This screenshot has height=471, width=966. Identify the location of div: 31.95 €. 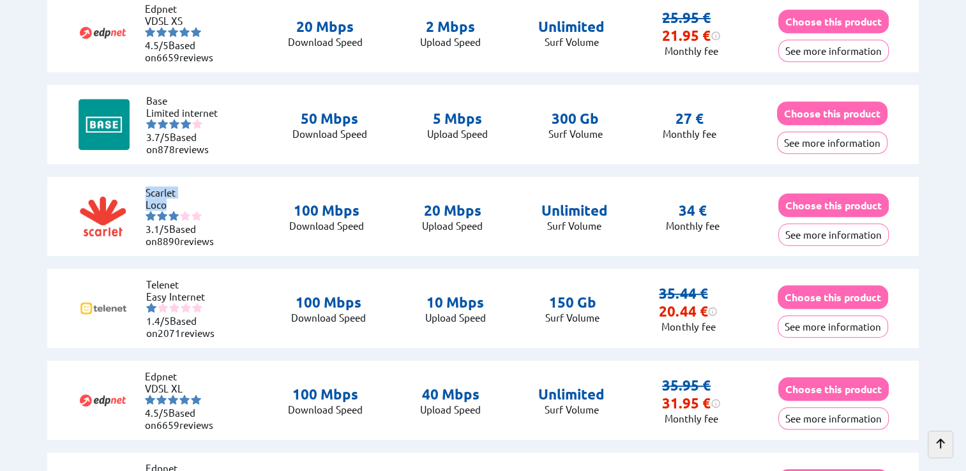
(692, 404).